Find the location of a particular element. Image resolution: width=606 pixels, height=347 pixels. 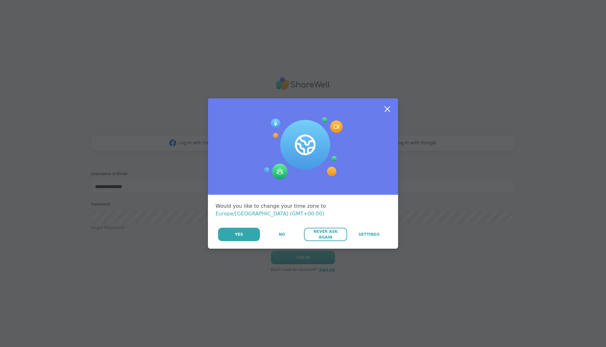

span: No is located at coordinates (282, 234).